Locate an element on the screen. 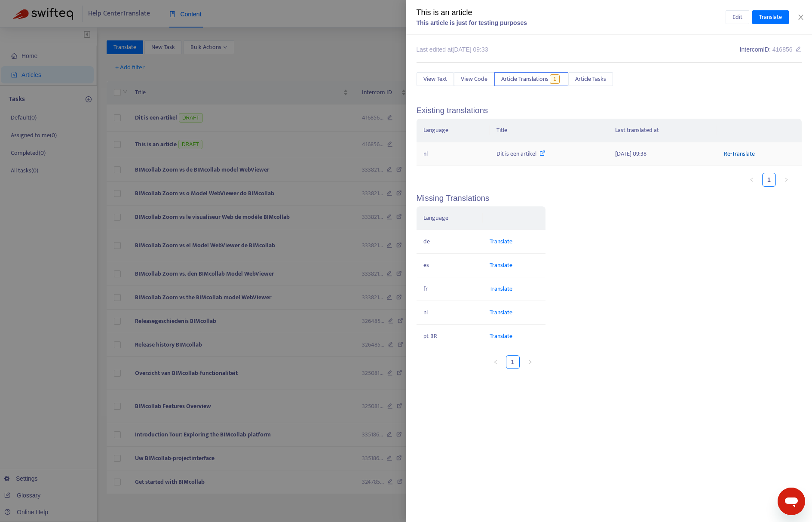 Image resolution: width=812 pixels, height=522 pixels. td: es is located at coordinates (450, 266).